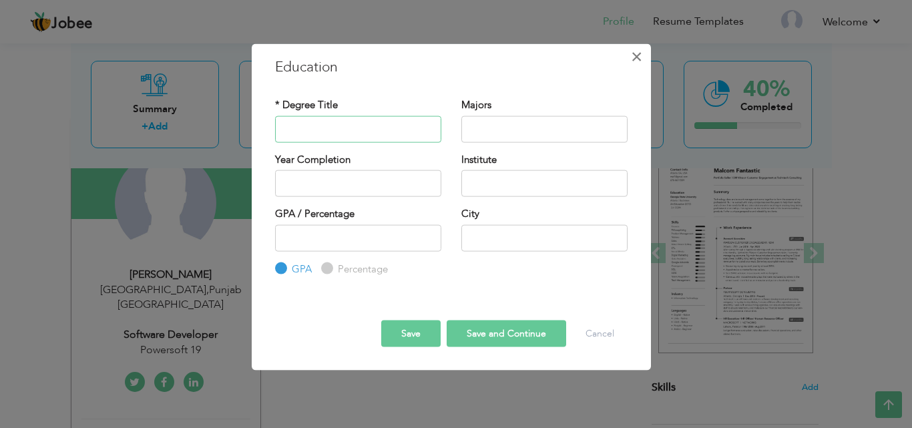  Describe the element at coordinates (300, 268) in the screenshot. I see `label: GPA` at that location.